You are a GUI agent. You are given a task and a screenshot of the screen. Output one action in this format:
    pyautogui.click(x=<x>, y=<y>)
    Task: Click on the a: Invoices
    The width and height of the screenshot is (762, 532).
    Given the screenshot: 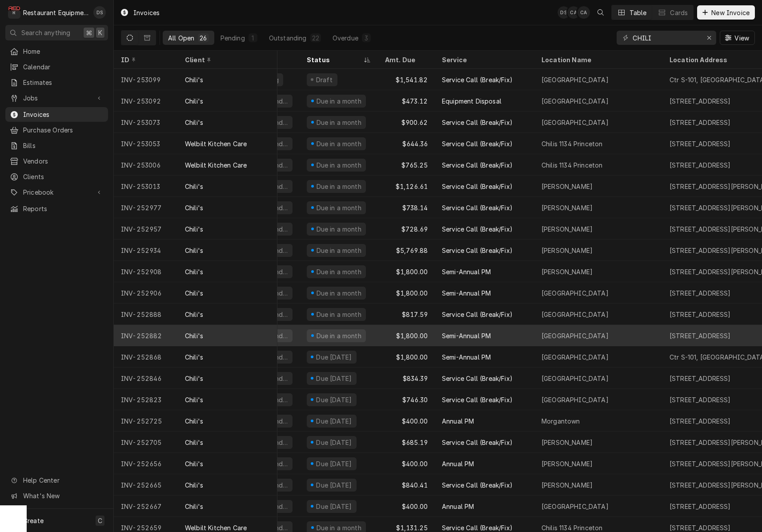 What is the action you would take?
    pyautogui.click(x=57, y=114)
    